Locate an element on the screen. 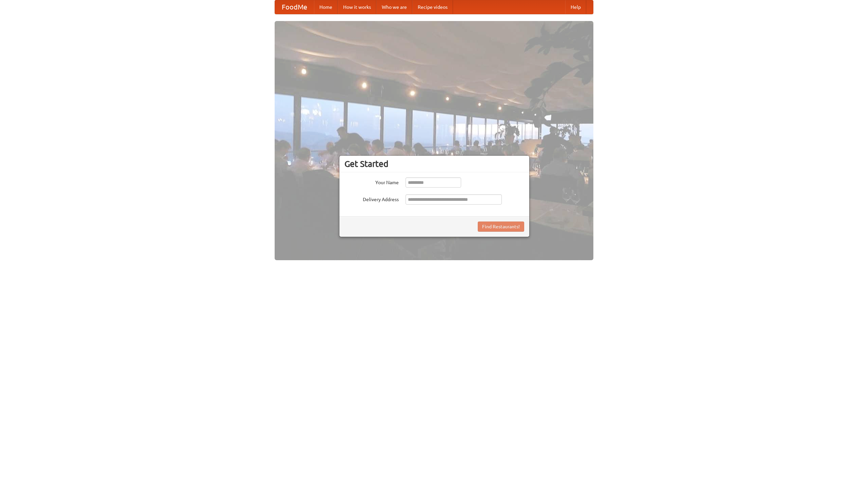  a: How it works is located at coordinates (357, 7).